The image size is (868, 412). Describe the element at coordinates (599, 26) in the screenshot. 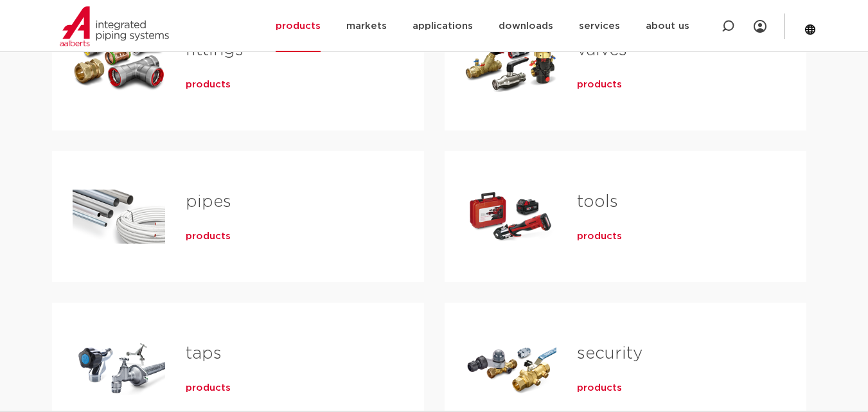

I see `font: services` at that location.